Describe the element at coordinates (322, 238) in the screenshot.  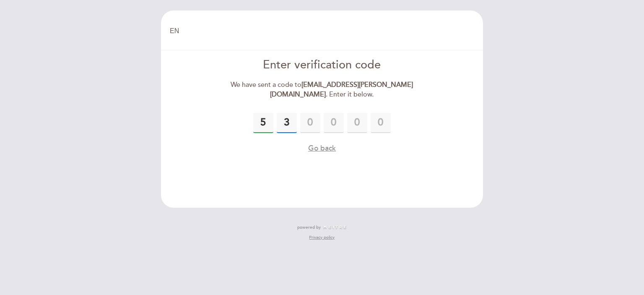
I see `a: Privacy policy` at that location.